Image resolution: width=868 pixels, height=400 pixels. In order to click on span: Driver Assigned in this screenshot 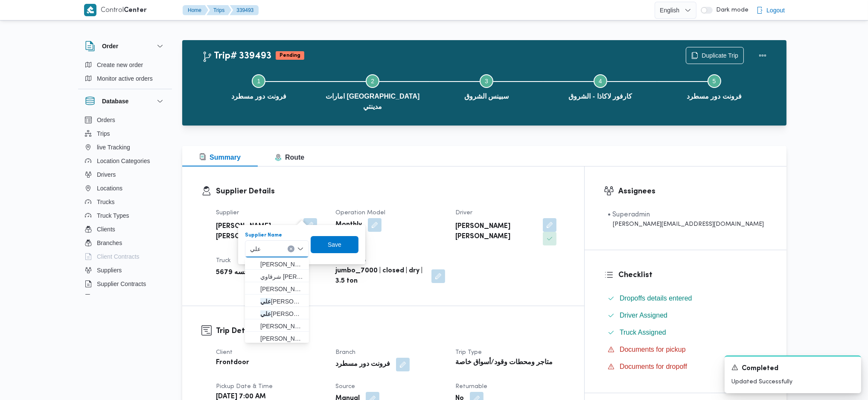, I will do `click(643, 316)`.